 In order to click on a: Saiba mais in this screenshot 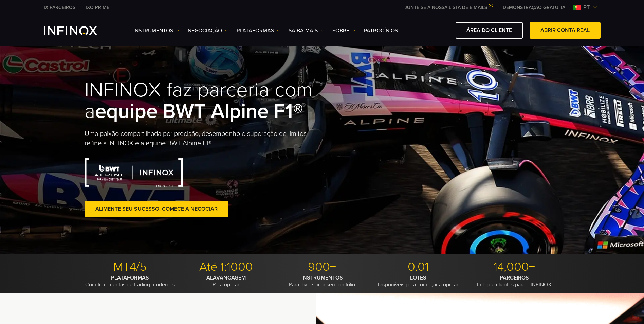, I will do `click(306, 30)`.